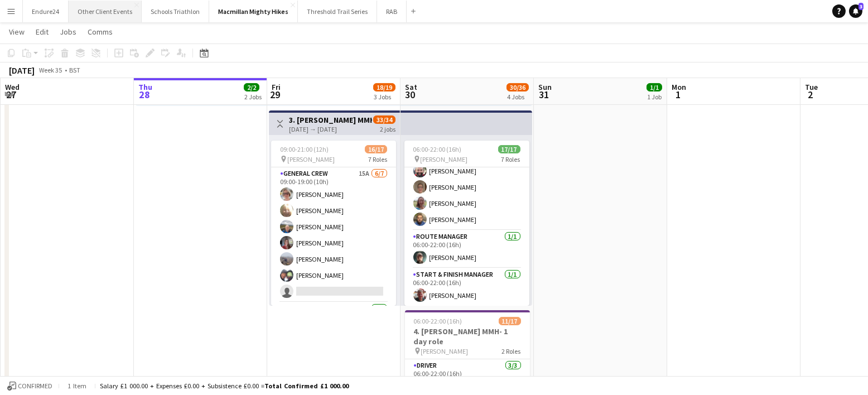 The height and width of the screenshot is (395, 868). I want to click on span: 2/2, so click(252, 87).